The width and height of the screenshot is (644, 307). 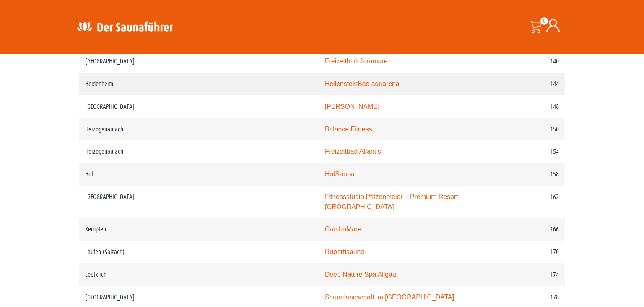 What do you see at coordinates (527, 202) in the screenshot?
I see `td: 162` at bounding box center [527, 202].